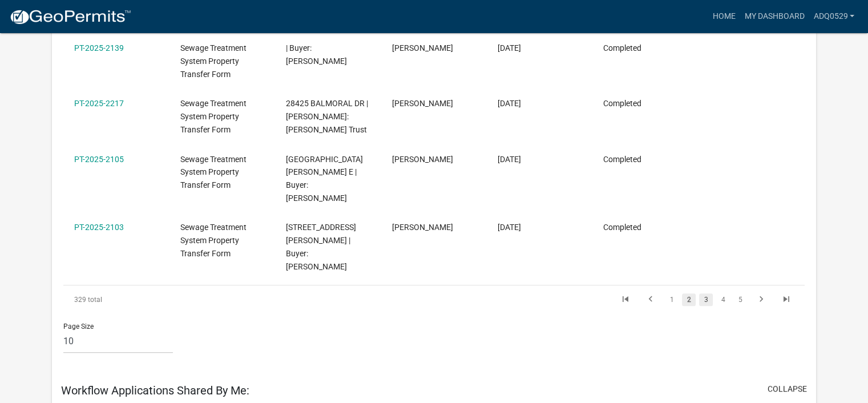 The image size is (868, 403). I want to click on span: | Buyer: Alison Hunke, so click(316, 54).